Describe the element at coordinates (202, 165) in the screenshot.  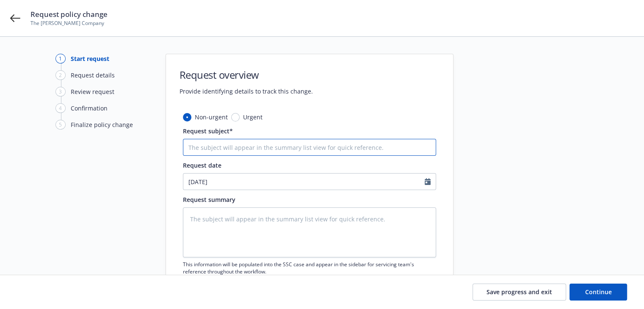
I see `span: Request date` at that location.